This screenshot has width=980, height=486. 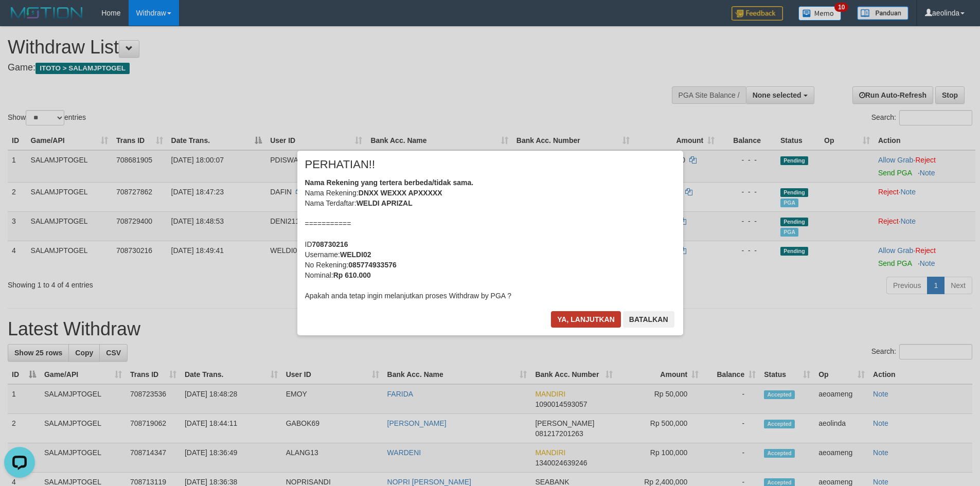 What do you see at coordinates (648, 319) in the screenshot?
I see `button: Batalkan` at bounding box center [648, 319].